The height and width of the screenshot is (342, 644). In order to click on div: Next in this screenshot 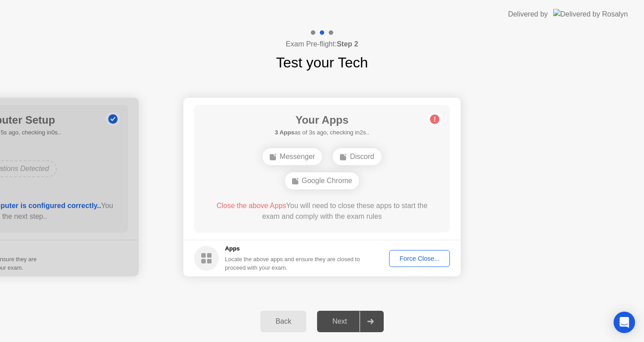, I will do `click(339, 322)`.